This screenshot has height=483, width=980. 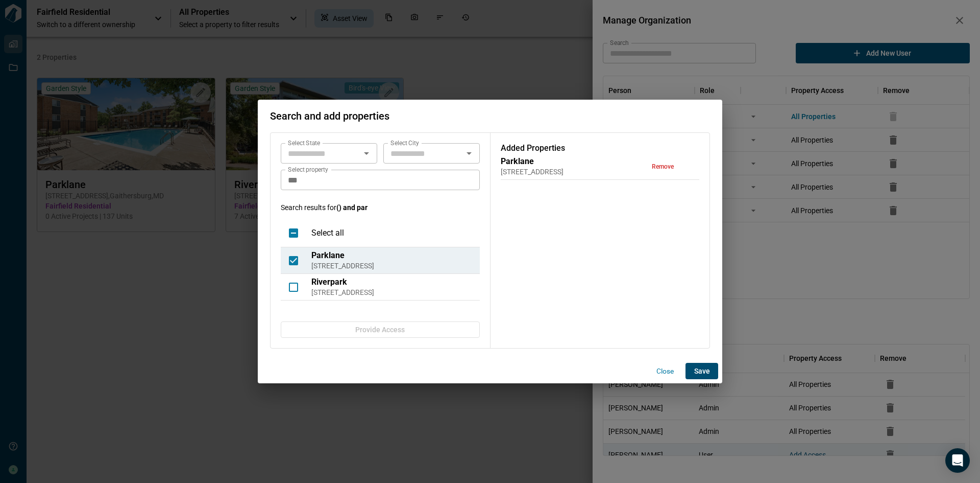 What do you see at coordinates (958, 460) in the screenshot?
I see `div: Open Intercom Messenger` at bounding box center [958, 460].